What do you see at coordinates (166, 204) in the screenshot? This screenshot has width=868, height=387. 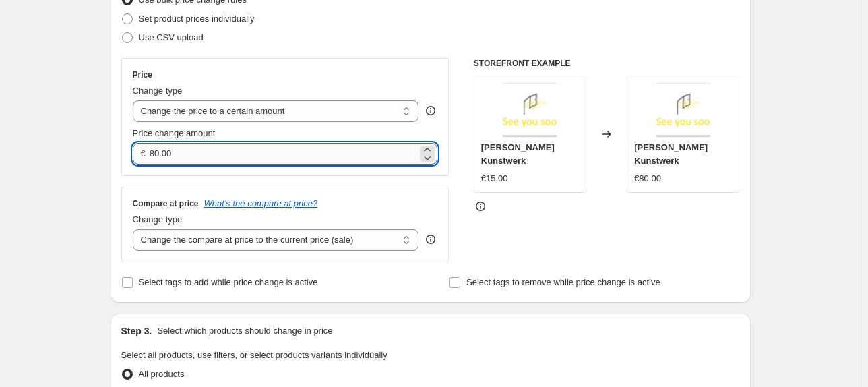 I see `h3: Compare at price` at bounding box center [166, 204].